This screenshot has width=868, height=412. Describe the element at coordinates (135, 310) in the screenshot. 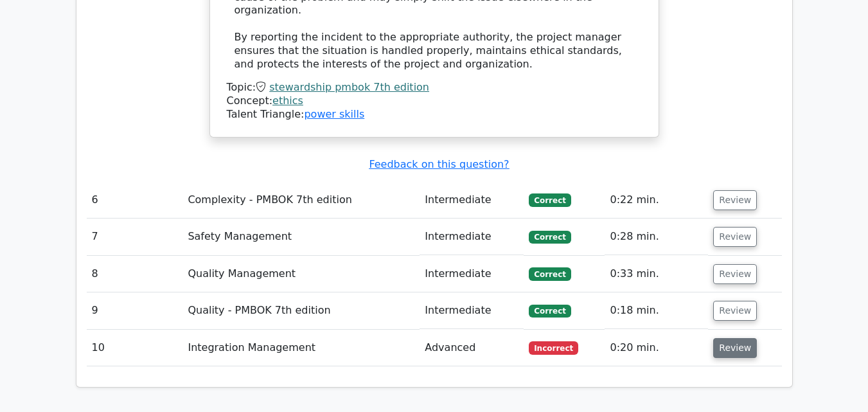

I see `td: 9` at that location.